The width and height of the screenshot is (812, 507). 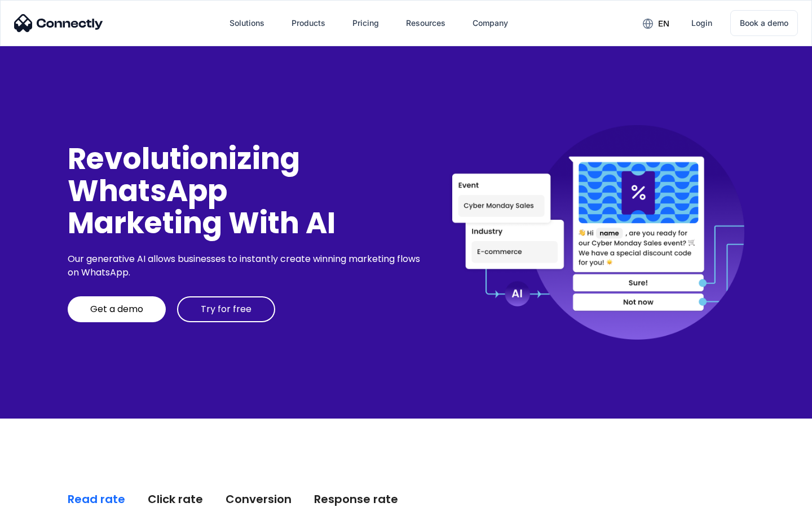 I want to click on div: Solutions, so click(x=247, y=23).